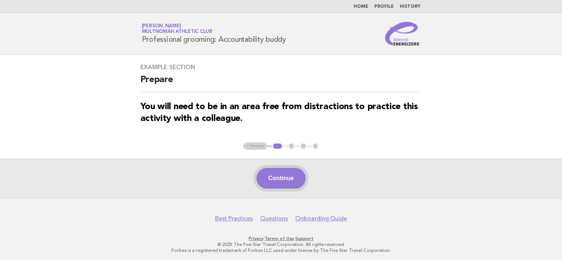 The width and height of the screenshot is (562, 260). I want to click on a: Best Practices, so click(234, 218).